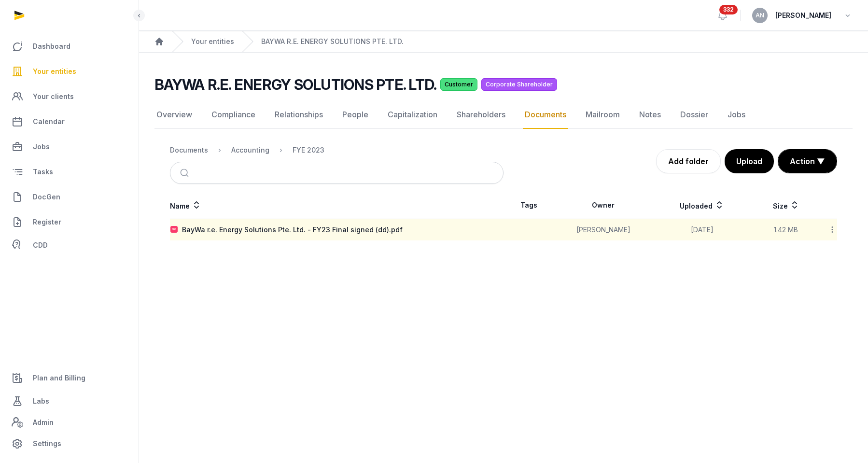  Describe the element at coordinates (308, 150) in the screenshot. I see `div: FYE 2023` at that location.